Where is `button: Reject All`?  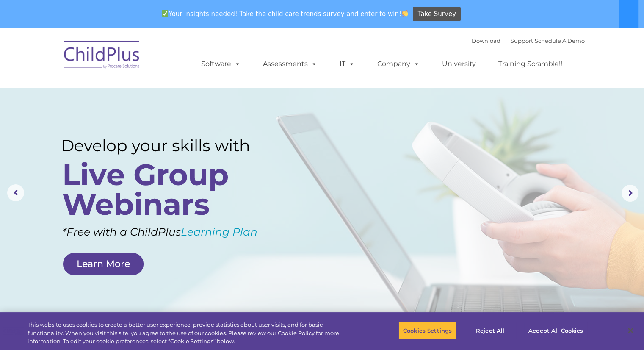
button: Reject All is located at coordinates (490, 331).